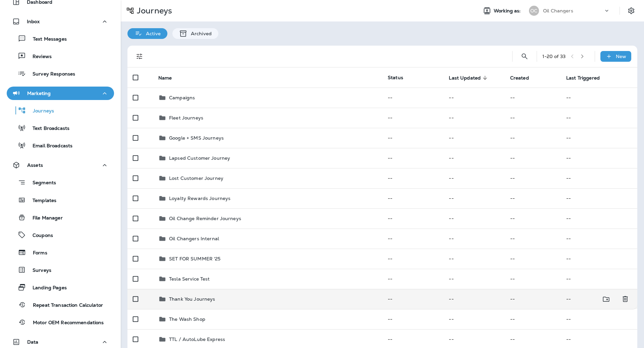 This screenshot has height=348, width=644. I want to click on span: Name, so click(170, 78).